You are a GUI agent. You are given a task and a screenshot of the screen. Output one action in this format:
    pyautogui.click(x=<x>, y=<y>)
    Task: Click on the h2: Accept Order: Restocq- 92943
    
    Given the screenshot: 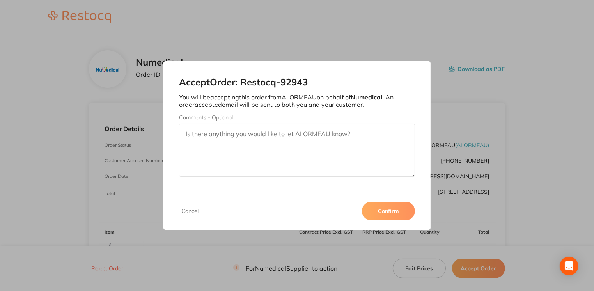 What is the action you would take?
    pyautogui.click(x=297, y=82)
    